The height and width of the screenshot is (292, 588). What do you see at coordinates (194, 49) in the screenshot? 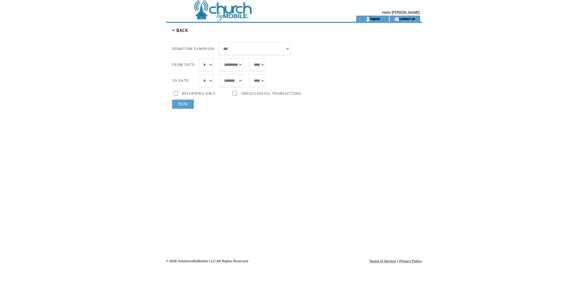
I see `span: DONATION CAMPAIGN:` at bounding box center [194, 49].